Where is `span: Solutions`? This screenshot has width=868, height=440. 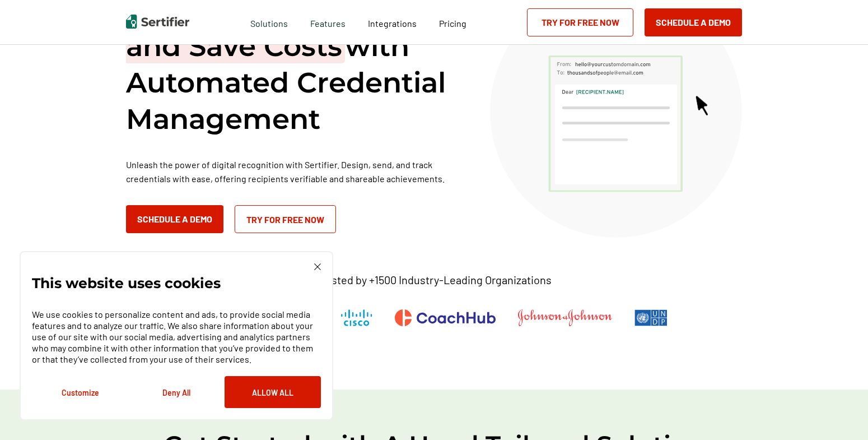 span: Solutions is located at coordinates (269, 22).